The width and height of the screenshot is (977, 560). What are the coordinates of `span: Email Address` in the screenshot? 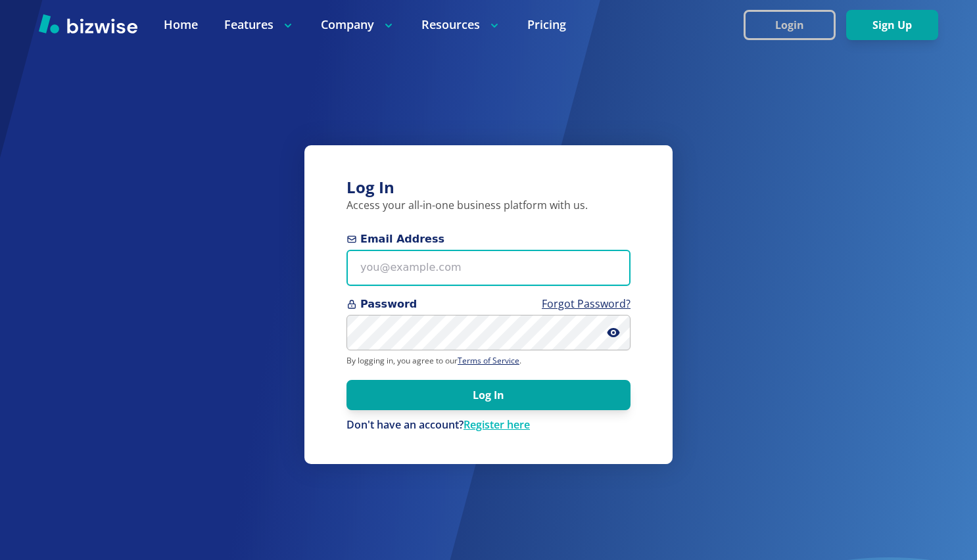 It's located at (488, 239).